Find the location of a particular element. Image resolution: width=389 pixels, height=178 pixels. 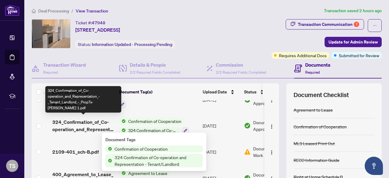

span: 2109-401_sch-B.pdf is located at coordinates (75, 152).